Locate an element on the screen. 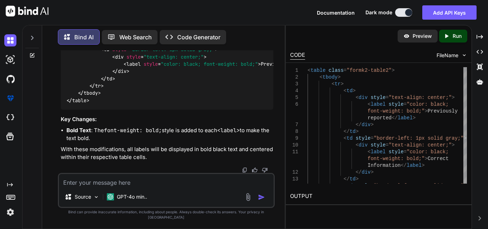 The image size is (488, 229). div: 3 is located at coordinates (294, 84).